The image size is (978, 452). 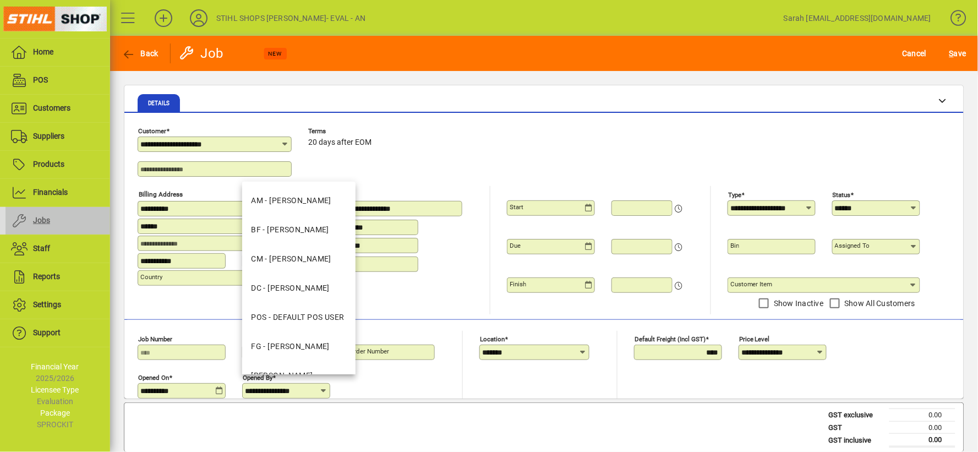 What do you see at coordinates (140, 53) in the screenshot?
I see `app-page-header-button: Back` at bounding box center [140, 53].